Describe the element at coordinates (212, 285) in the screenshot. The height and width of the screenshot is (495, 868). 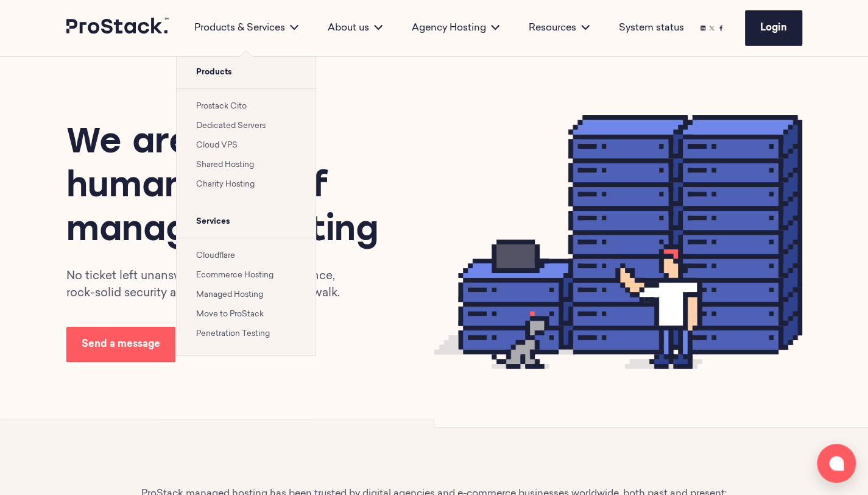
I see `p: No ticket left unanswered. Superior performance, rock-solid security and a team that walks the walk.` at that location.